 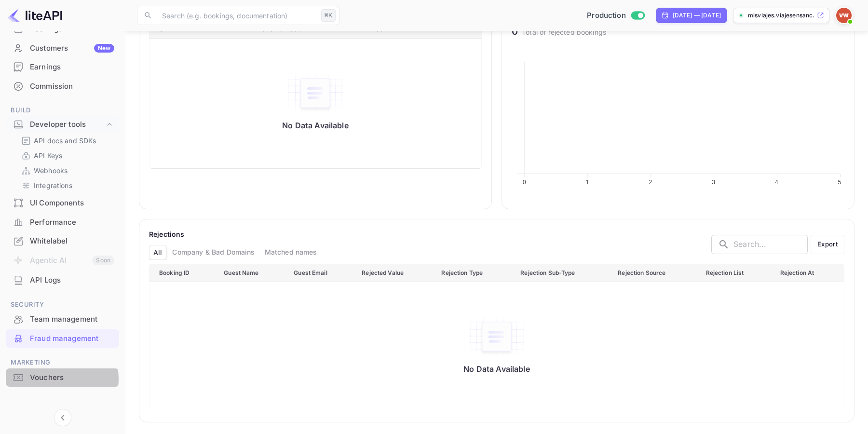 I want to click on img: LiteAPI logo, so click(x=35, y=16).